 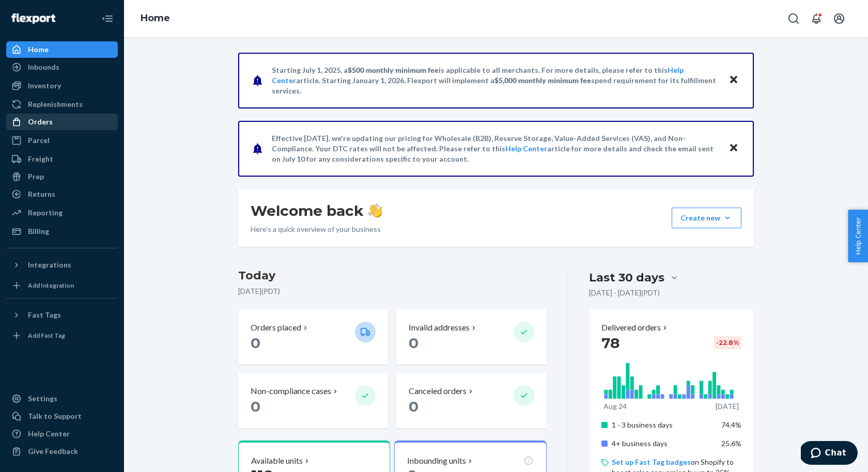 I want to click on p: Inbounding units, so click(x=436, y=461).